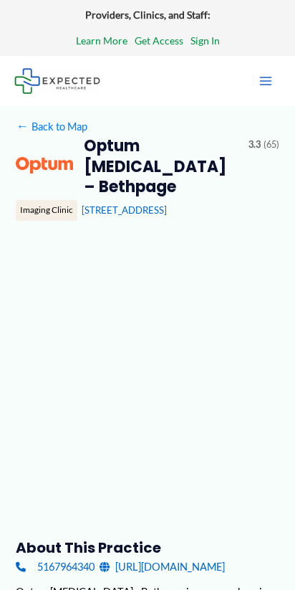 The width and height of the screenshot is (295, 590). I want to click on h3: About this practice, so click(147, 548).